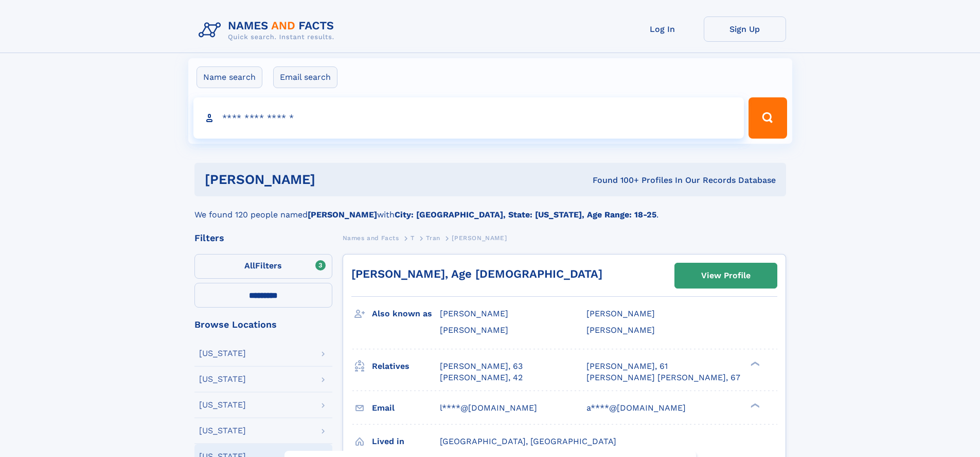 This screenshot has width=980, height=457. Describe the element at coordinates (615, 180) in the screenshot. I see `div: Found 100+ Profiles In Our Records Database` at that location.